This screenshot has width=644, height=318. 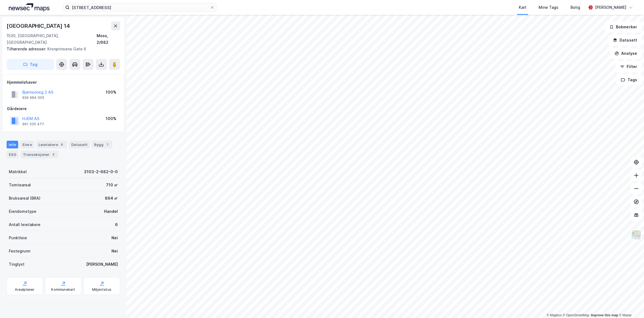 What do you see at coordinates (605, 315) in the screenshot?
I see `a: Improve this map` at bounding box center [605, 315].